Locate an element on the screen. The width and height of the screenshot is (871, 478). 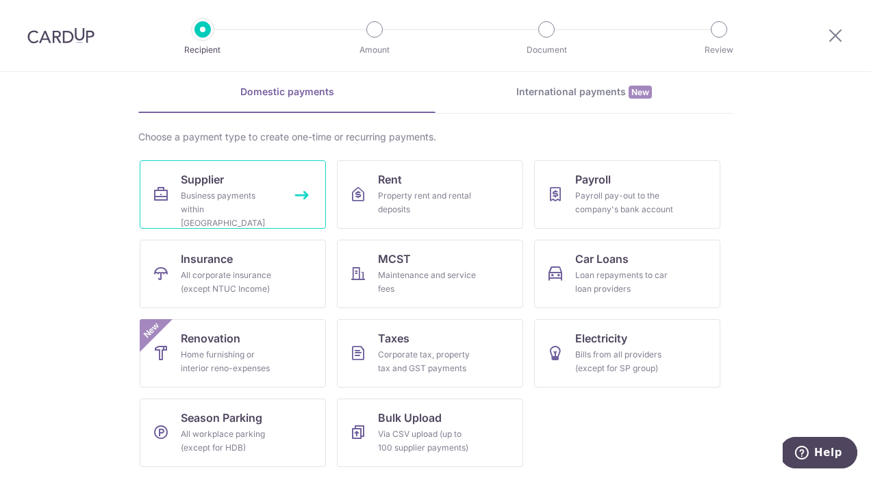
div: Payroll pay-out to the company's bank account is located at coordinates (624, 203).